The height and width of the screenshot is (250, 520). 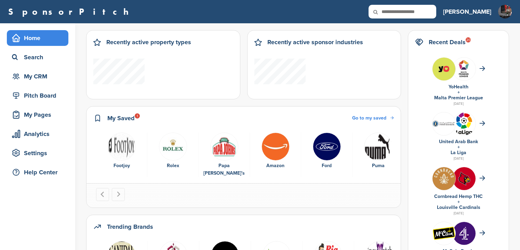 I want to click on img: Group 244, so click(x=464, y=69).